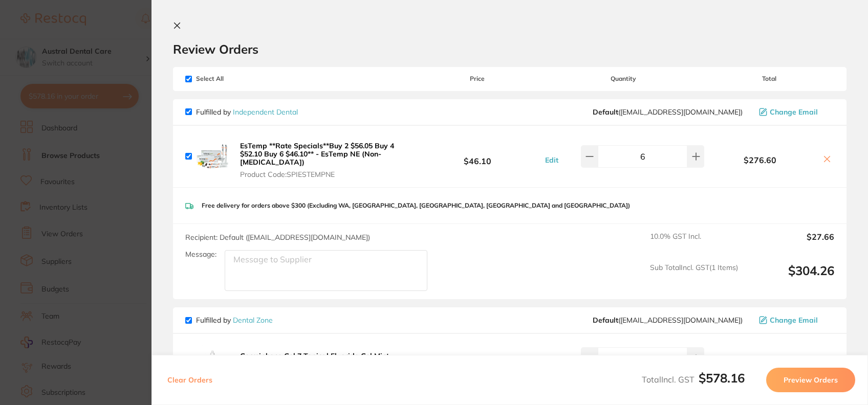 The width and height of the screenshot is (868, 405). I want to click on button: Edit, so click(552, 160).